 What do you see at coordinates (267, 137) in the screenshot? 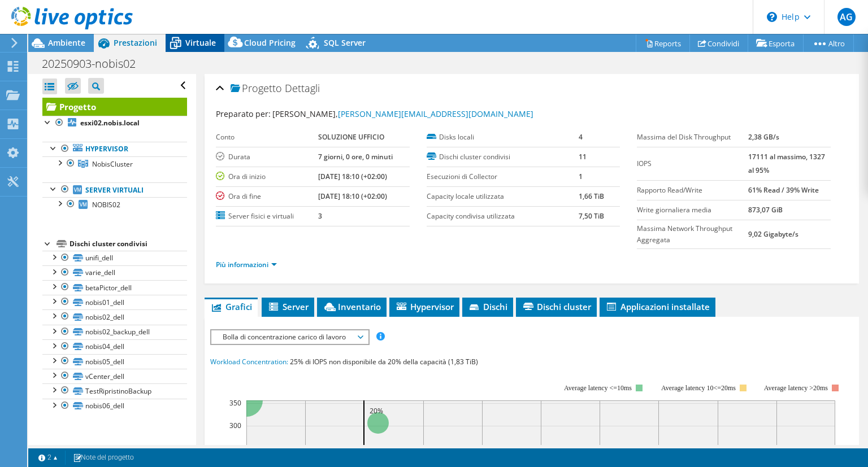
I see `label: Conto` at bounding box center [267, 137].